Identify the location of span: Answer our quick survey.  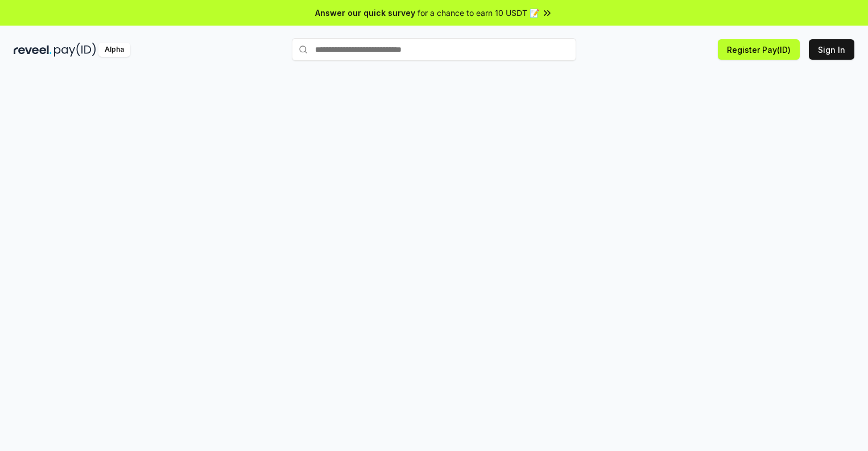
(365, 13).